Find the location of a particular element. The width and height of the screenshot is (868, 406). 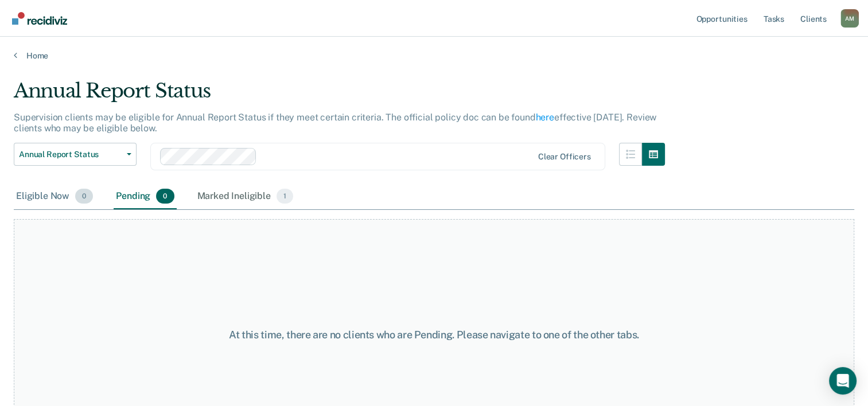

span: Annual Report Status is located at coordinates (70, 154).